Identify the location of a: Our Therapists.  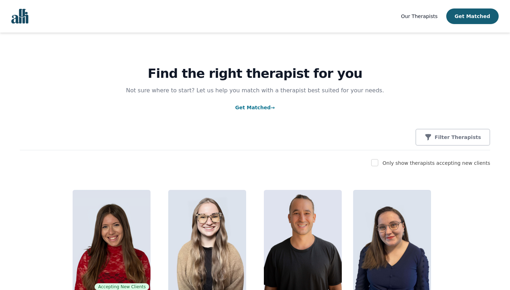
(419, 16).